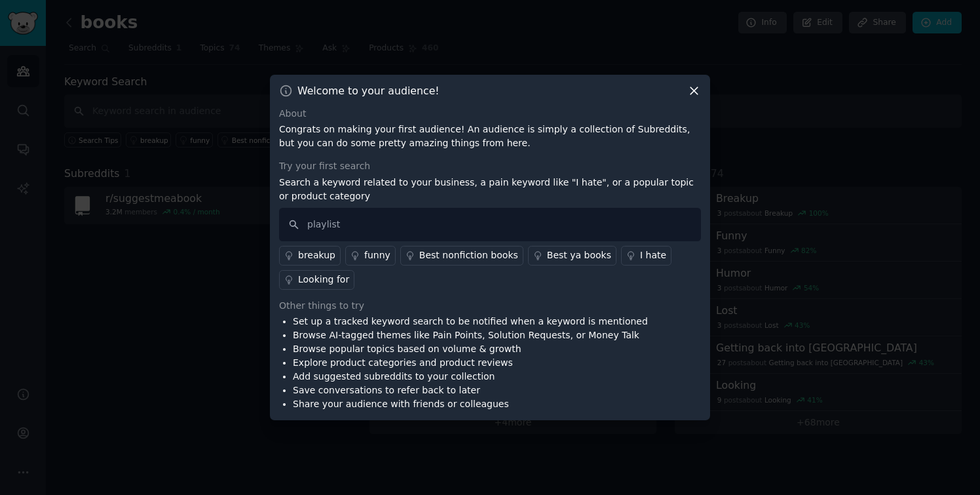 This screenshot has width=980, height=495. Describe the element at coordinates (316, 255) in the screenshot. I see `div: breakup` at that location.